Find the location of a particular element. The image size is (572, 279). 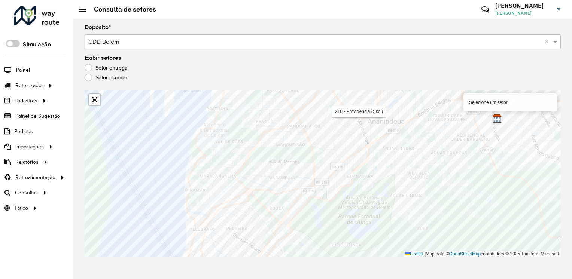

a: Leaflet is located at coordinates (414, 254).